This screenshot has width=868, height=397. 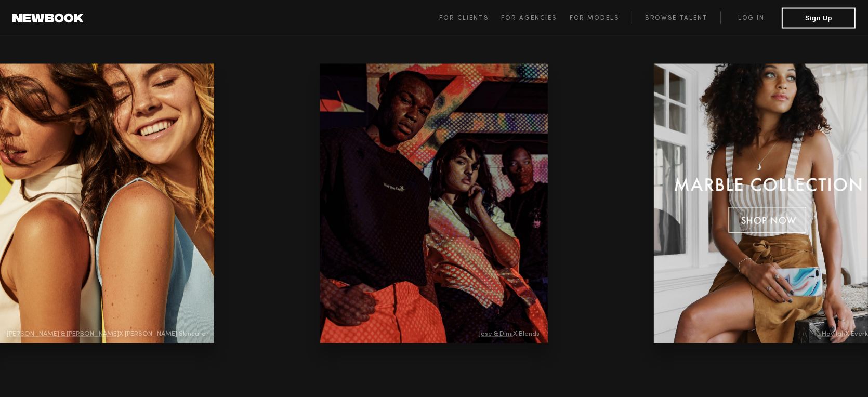 What do you see at coordinates (751, 18) in the screenshot?
I see `a: Log in` at bounding box center [751, 18].